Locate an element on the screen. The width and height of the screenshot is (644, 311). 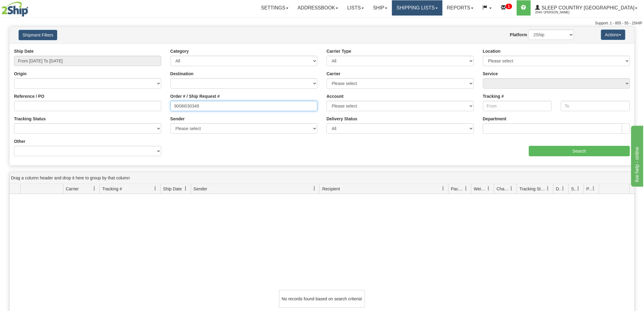
label: Carrier Type is located at coordinates (339, 51).